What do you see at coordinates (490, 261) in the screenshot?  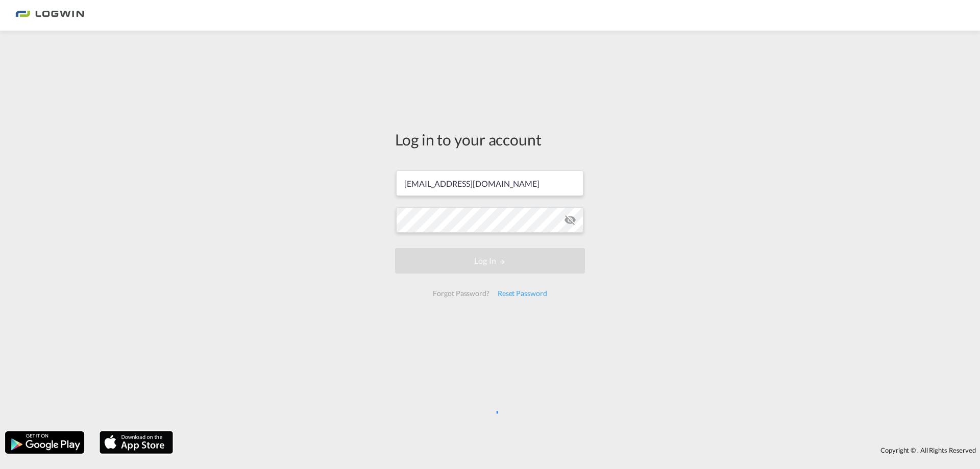 I see `button: LOGIN` at bounding box center [490, 261].